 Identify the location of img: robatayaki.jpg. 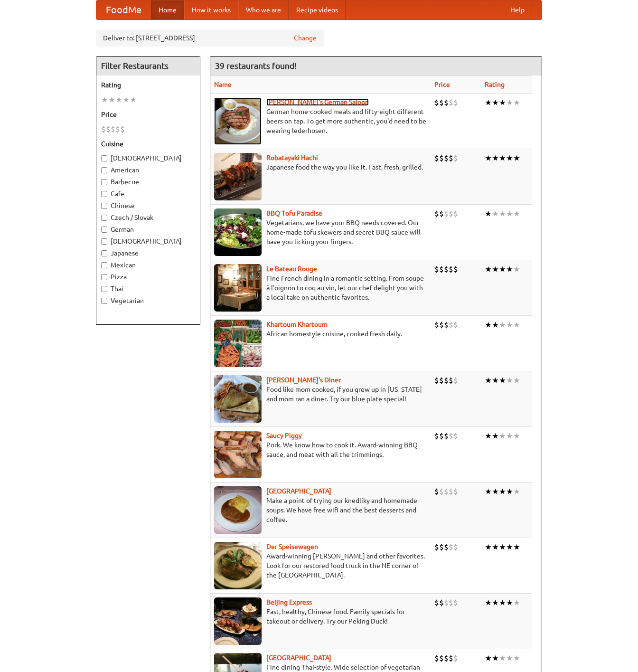
(238, 176).